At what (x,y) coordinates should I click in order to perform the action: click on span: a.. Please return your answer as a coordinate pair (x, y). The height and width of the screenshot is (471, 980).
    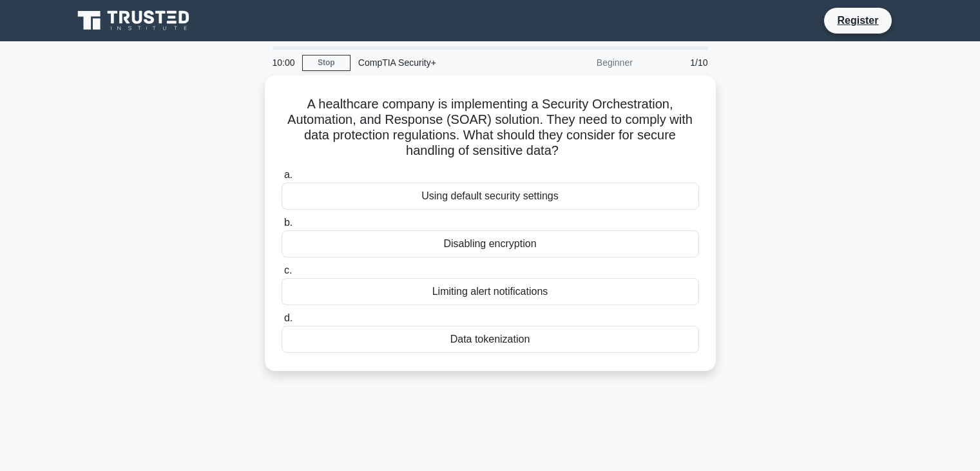
    Looking at the image, I should click on (288, 174).